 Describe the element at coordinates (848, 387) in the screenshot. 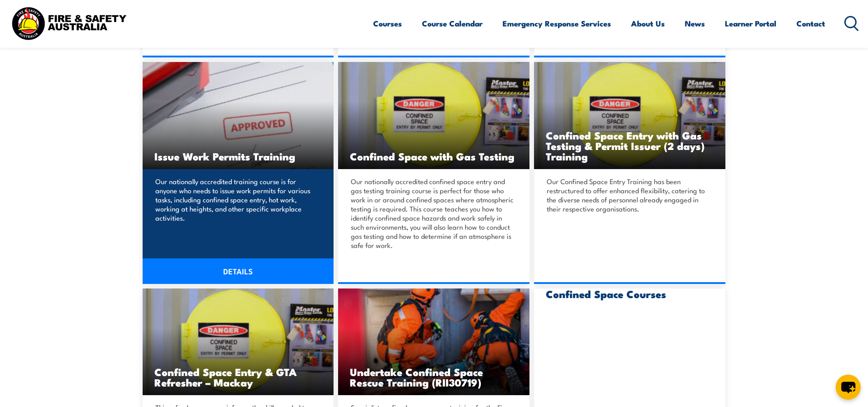

I see `button: chat-button` at that location.